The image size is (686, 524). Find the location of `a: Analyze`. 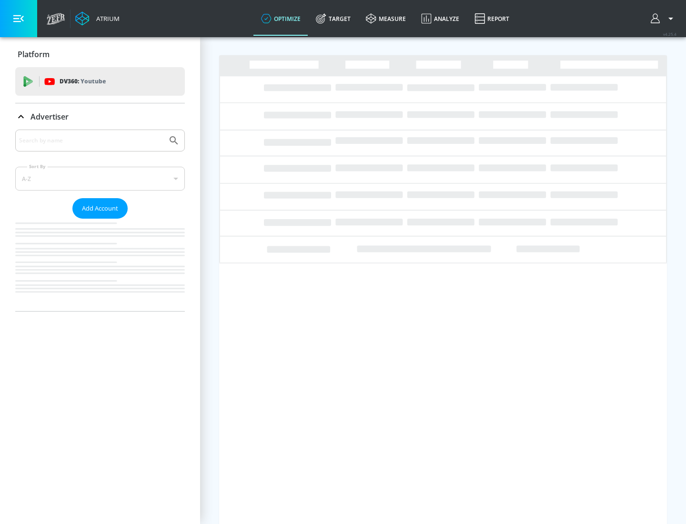

a: Analyze is located at coordinates (440, 19).